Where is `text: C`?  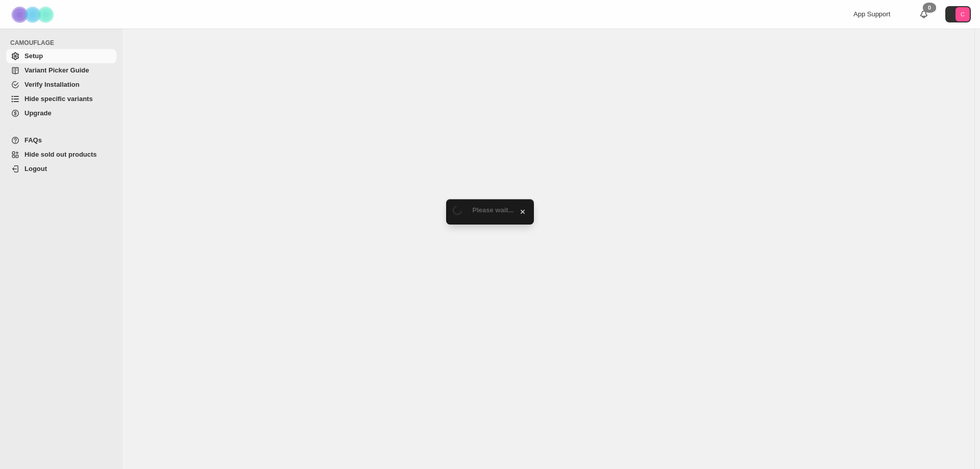 text: C is located at coordinates (963, 15).